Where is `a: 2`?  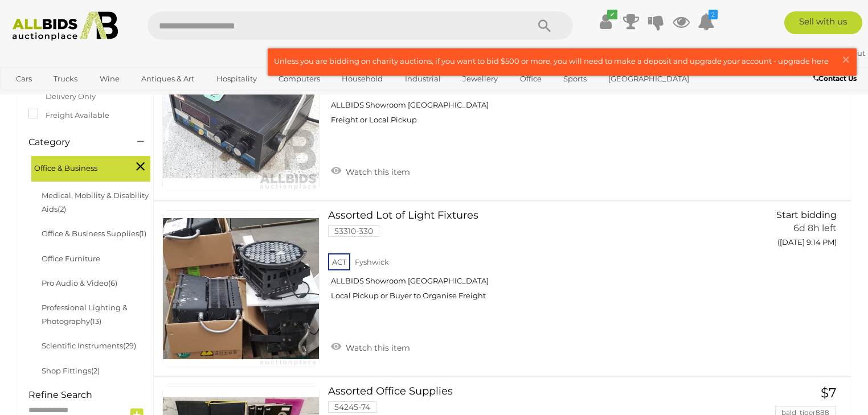
a: 2 is located at coordinates (707, 22).